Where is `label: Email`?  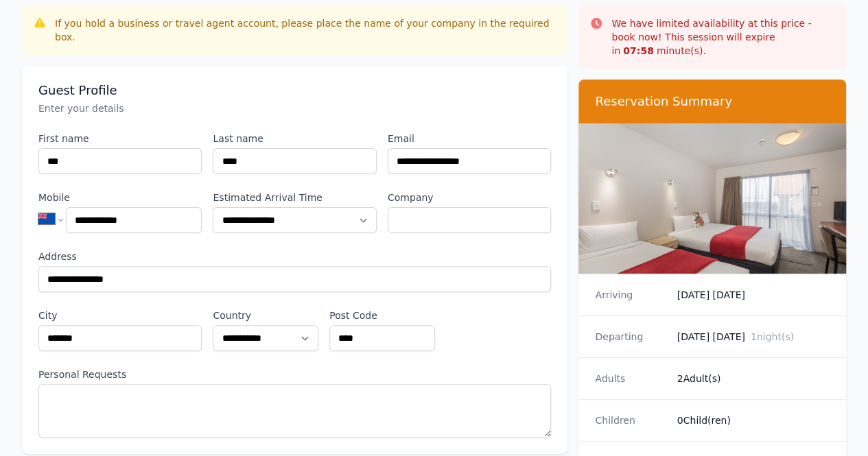 label: Email is located at coordinates (469, 139).